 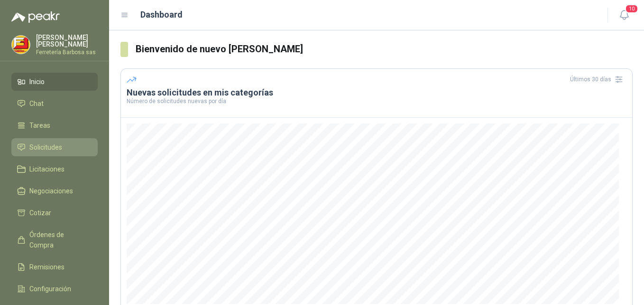 What do you see at coordinates (54, 147) in the screenshot?
I see `a: Solicitudes` at bounding box center [54, 147].